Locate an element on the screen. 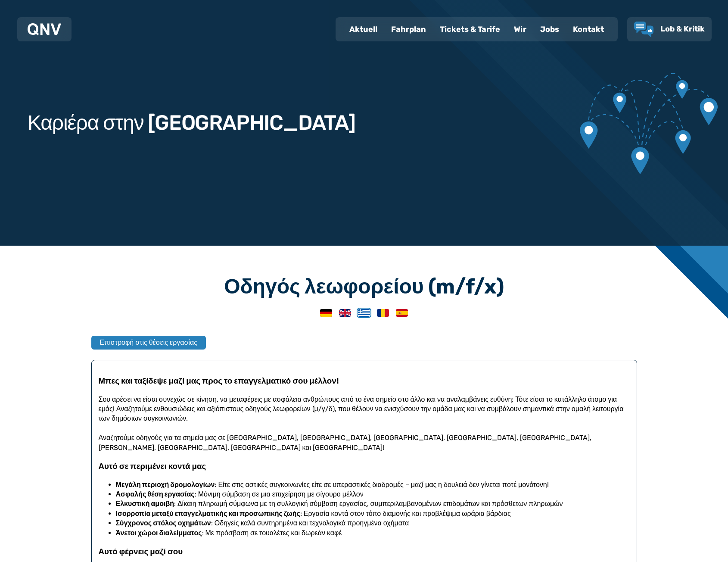 Image resolution: width=728 pixels, height=562 pixels. li: : Μόνιμη σύμβαση σε μια επιχείρηση με σίγουρο μέλλον is located at coordinates (373, 494).